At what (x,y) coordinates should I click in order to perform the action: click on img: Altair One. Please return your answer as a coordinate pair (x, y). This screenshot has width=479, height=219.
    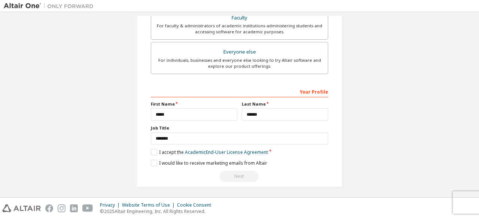
    Looking at the image, I should click on (51, 6).